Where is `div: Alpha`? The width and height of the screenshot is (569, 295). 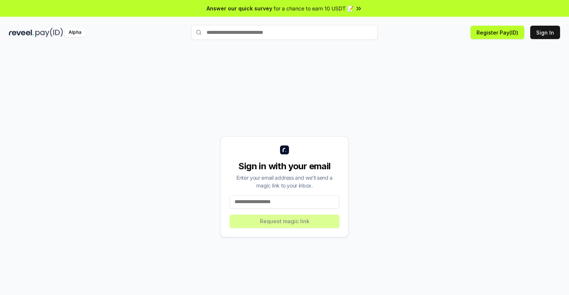
div: Alpha is located at coordinates (75, 32).